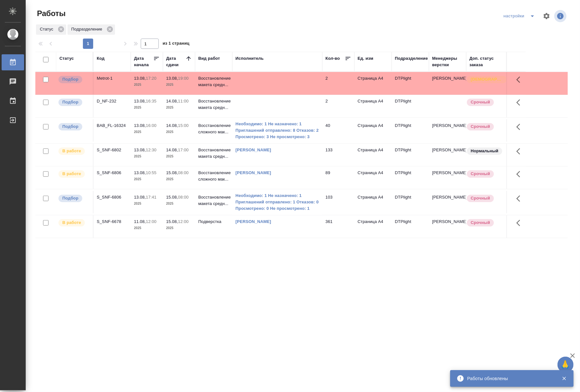 This screenshot has height=392, width=580. Describe the element at coordinates (333, 59) in the screenshot. I see `div: Кол-во` at that location.